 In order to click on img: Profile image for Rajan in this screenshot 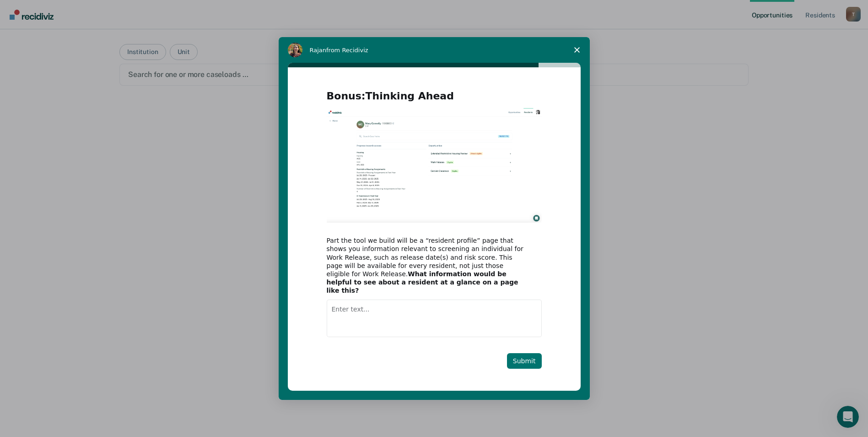, I will do `click(295, 50)`.